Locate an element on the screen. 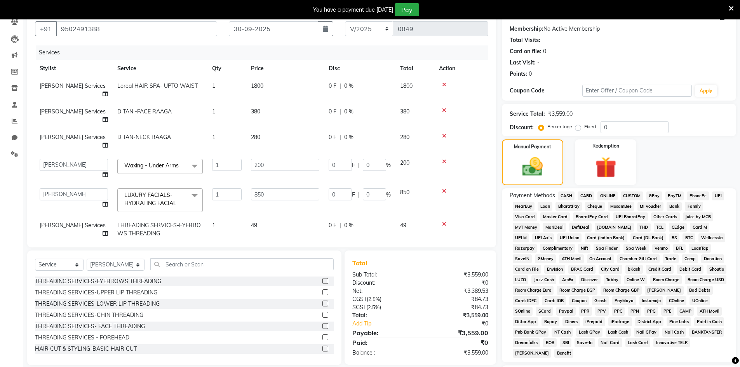 The height and width of the screenshot is (367, 740). th: Service is located at coordinates (160, 68).